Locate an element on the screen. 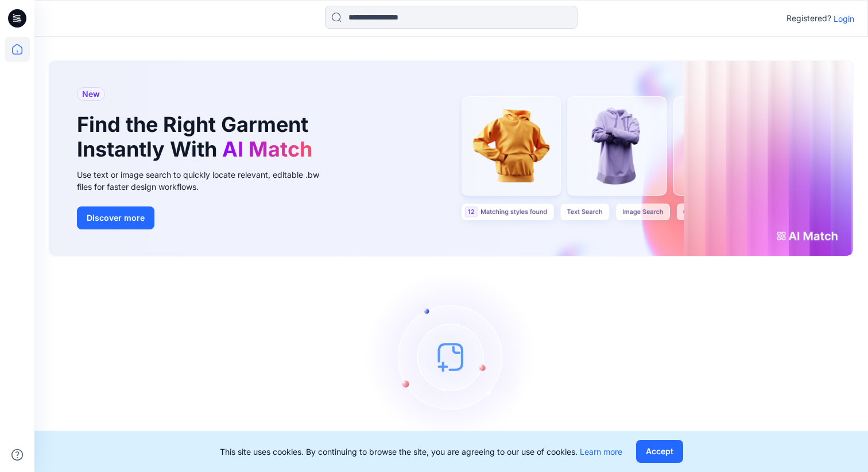  a: Discover more is located at coordinates (115, 218).